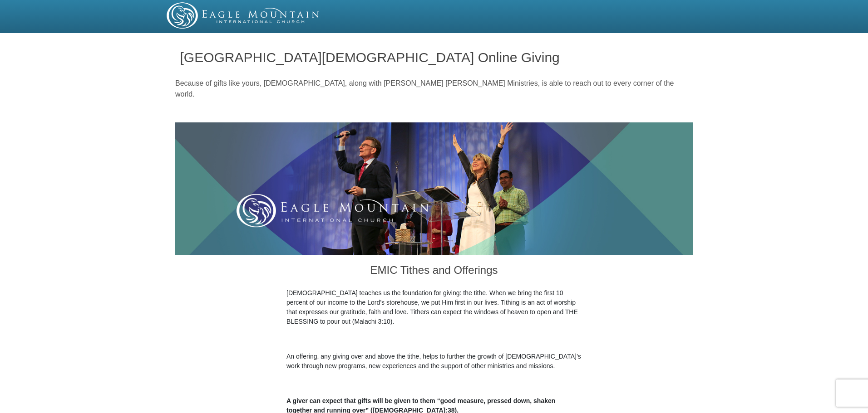 The width and height of the screenshot is (868, 413). I want to click on p: An offering, any giving over and above the tithe, helps to further the growth of [DEMOGRAPHIC_DAT..., so click(434, 362).